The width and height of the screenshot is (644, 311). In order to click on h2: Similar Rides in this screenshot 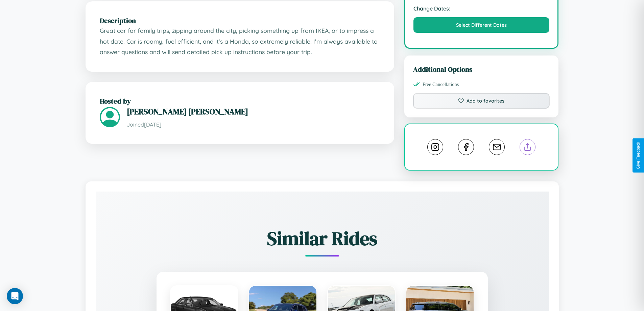, I will do `click(322, 238)`.